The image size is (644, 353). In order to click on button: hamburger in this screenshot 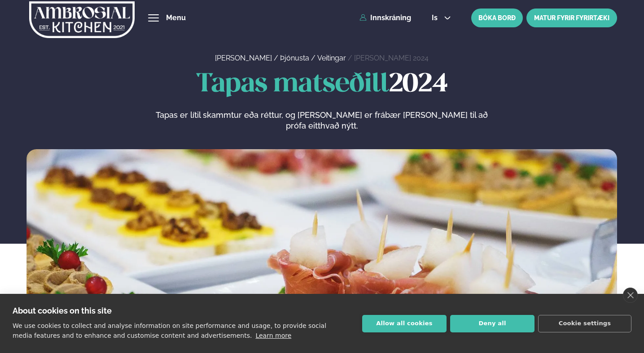, I will do `click(154, 18)`.